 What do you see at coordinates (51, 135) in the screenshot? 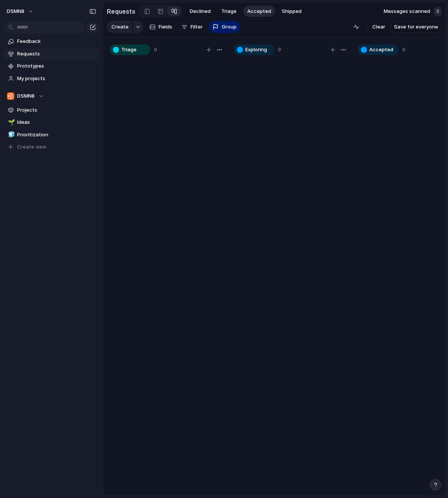
I see `a: 🧊Prioritization` at bounding box center [51, 135].